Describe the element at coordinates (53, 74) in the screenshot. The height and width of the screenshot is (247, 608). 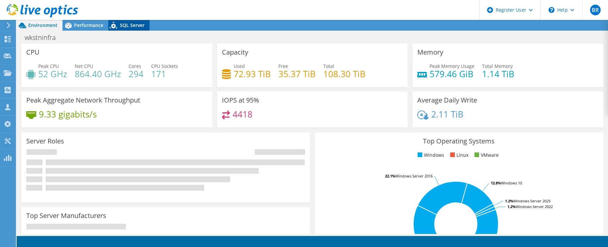
I see `h4: 52 GHz` at that location.